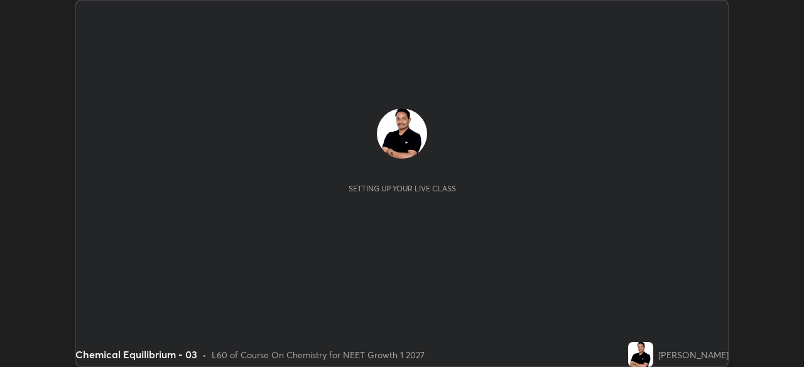 Image resolution: width=804 pixels, height=367 pixels. What do you see at coordinates (318, 355) in the screenshot?
I see `div: L60 of Course On Chemistry for NEET Growth 1 2027` at bounding box center [318, 355].